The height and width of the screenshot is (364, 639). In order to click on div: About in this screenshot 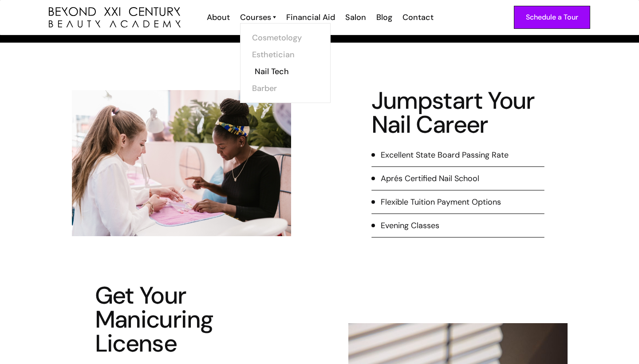, I will do `click(218, 17)`.